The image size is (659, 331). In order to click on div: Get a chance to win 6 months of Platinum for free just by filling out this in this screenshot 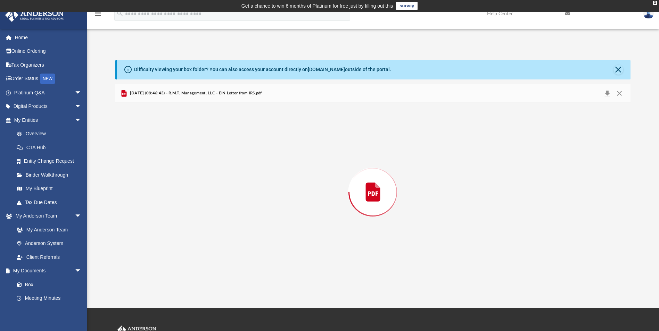, I will do `click(317, 6)`.